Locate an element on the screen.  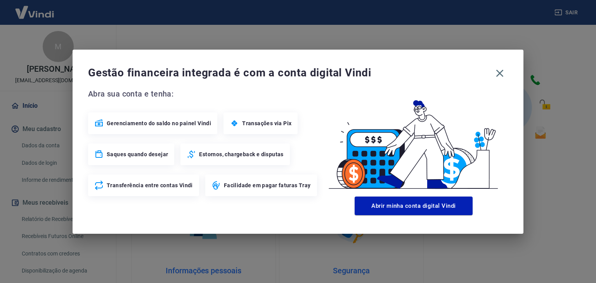
span: Saques quando desejar is located at coordinates (137, 155).